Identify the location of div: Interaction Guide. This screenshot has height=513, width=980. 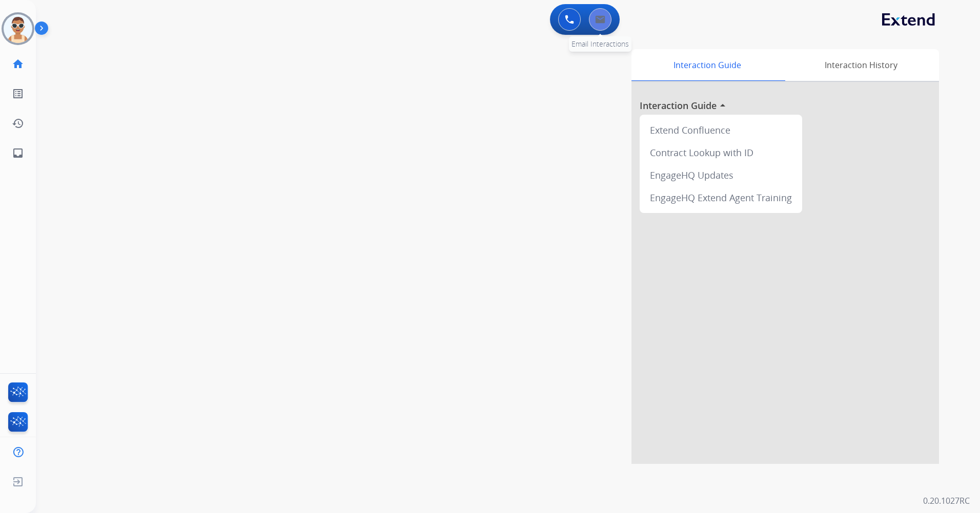
(707, 65).